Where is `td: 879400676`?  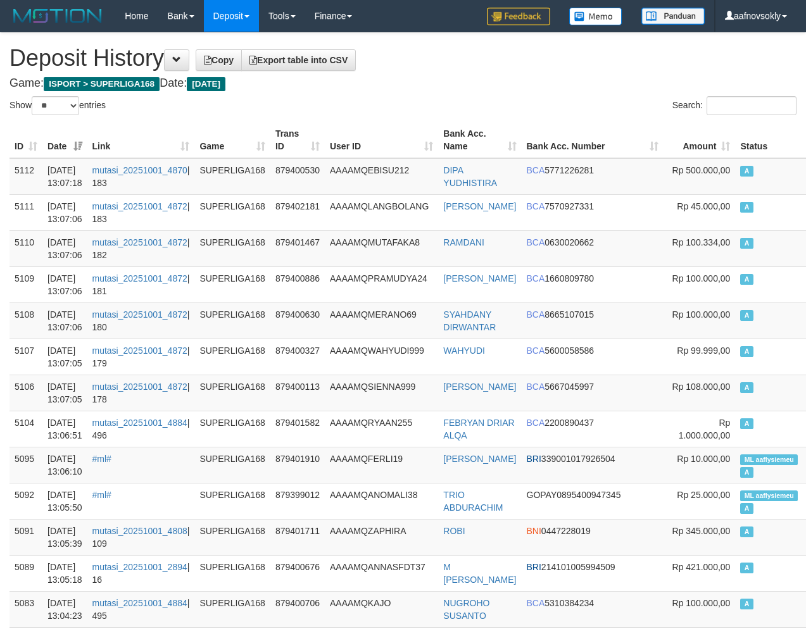
td: 879400676 is located at coordinates (297, 573).